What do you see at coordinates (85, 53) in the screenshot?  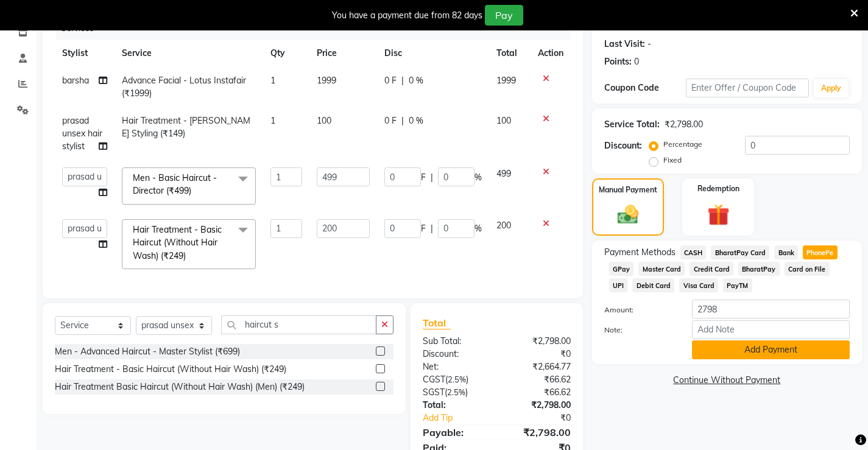 I see `th: Stylist` at bounding box center [85, 53].